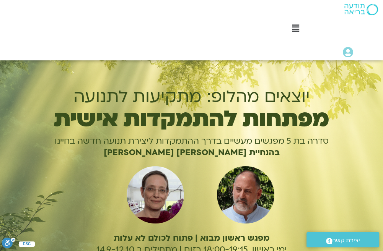  What do you see at coordinates (192, 119) in the screenshot?
I see `h1: מפתחות להתמקדות אישית` at bounding box center [192, 119].